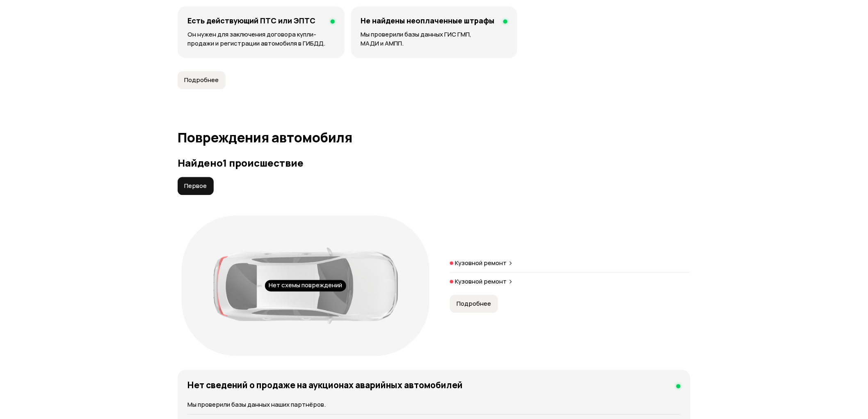 Image resolution: width=868 pixels, height=419 pixels. I want to click on span: Первое, so click(196, 186).